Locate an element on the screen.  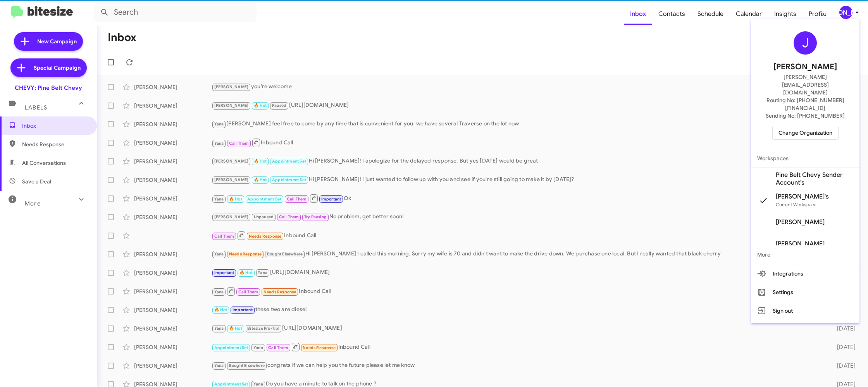
span: Change Organization is located at coordinates (805, 133).